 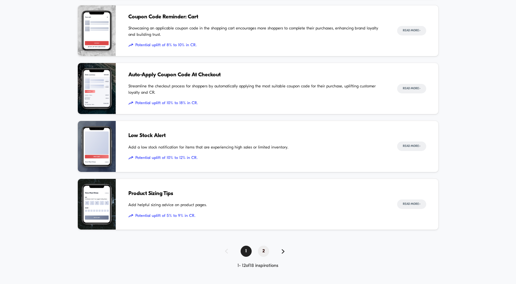 I want to click on span: 1, so click(x=246, y=251).